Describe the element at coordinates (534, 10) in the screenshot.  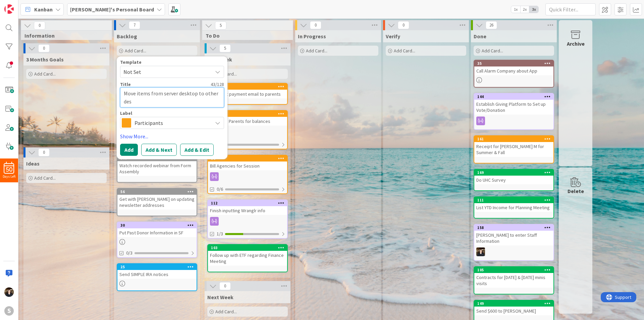
I see `span: 3x` at that location.